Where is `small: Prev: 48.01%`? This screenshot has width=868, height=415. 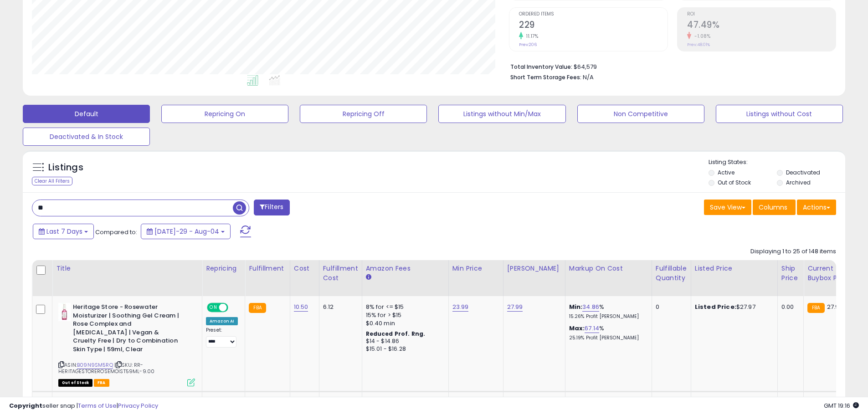
small: Prev: 48.01% is located at coordinates (698, 44).